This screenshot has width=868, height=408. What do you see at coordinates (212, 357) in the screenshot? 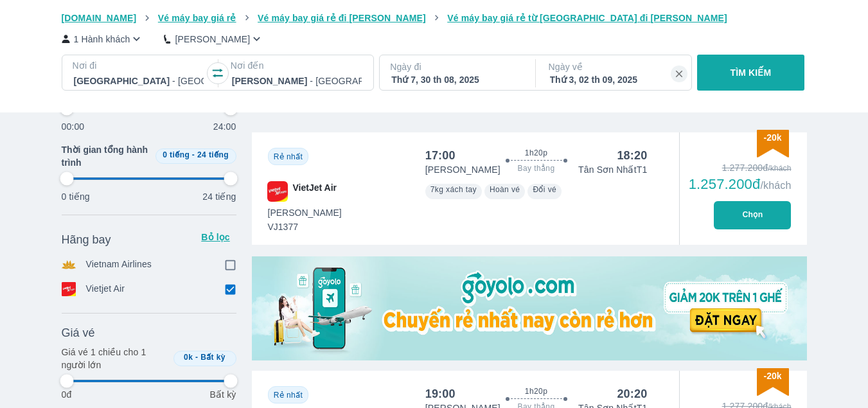
I see `span: Bất kỳ` at bounding box center [212, 357].